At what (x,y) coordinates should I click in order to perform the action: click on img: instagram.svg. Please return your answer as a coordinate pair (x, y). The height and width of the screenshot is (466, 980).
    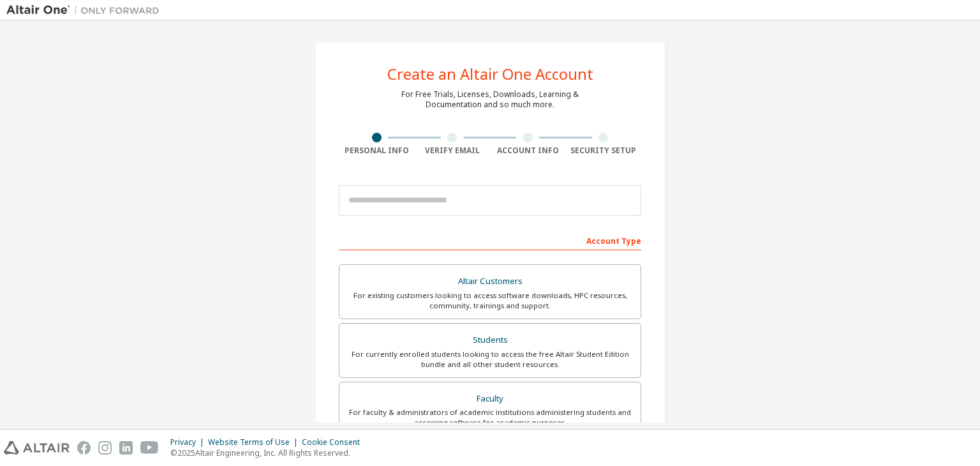
    Looking at the image, I should click on (105, 447).